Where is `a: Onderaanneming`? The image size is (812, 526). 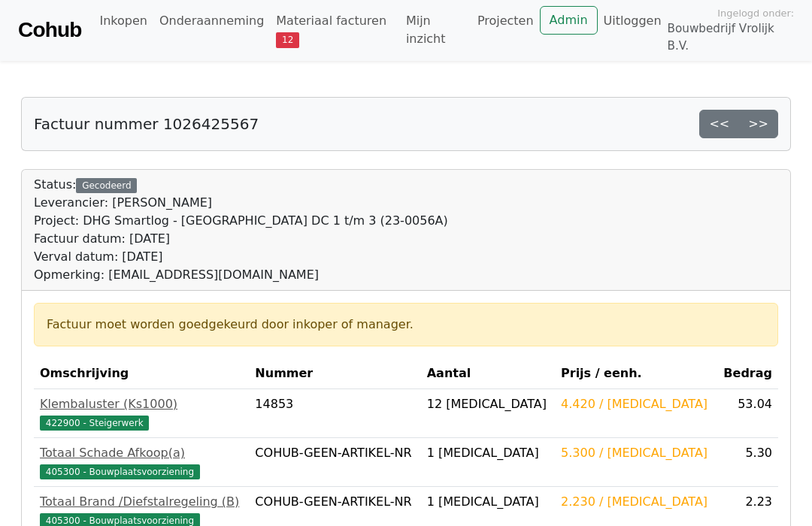 a: Onderaanneming is located at coordinates (211, 21).